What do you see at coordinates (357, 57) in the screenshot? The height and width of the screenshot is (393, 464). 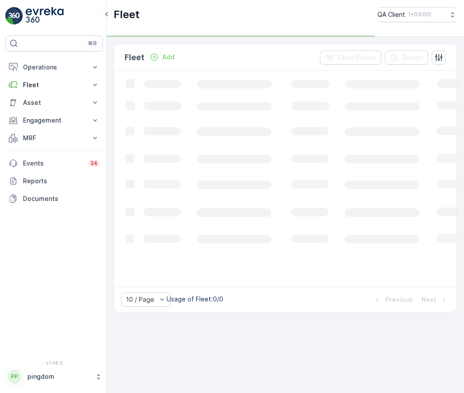 I see `p: Clear Filters` at bounding box center [357, 57].